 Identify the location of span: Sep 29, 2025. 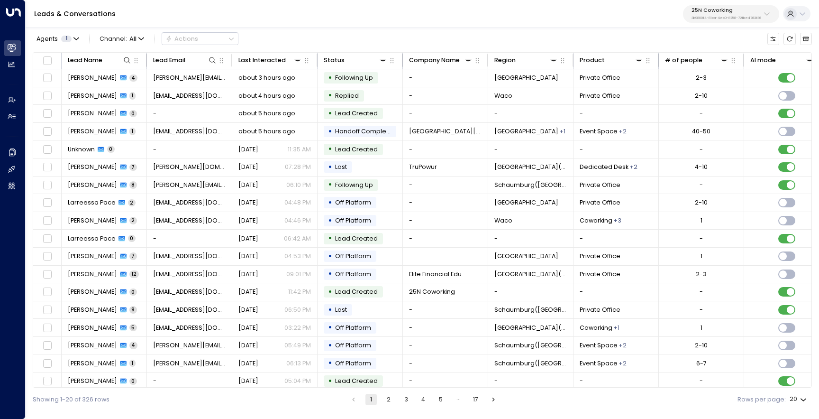
(248, 345).